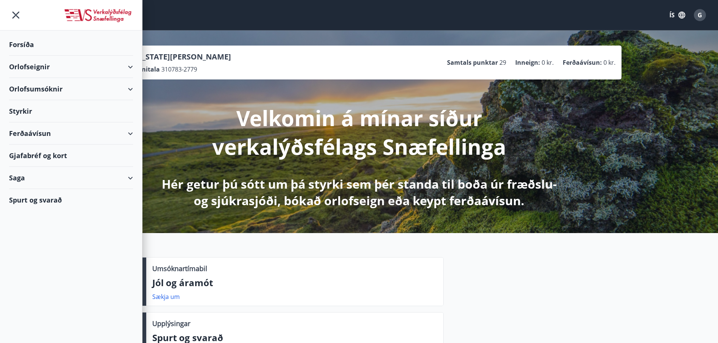 This screenshot has height=343, width=718. Describe the element at coordinates (166, 297) in the screenshot. I see `a: Sækja um` at that location.